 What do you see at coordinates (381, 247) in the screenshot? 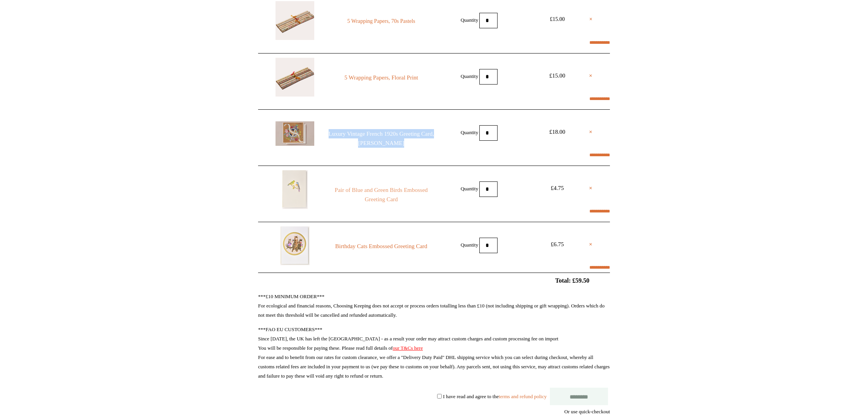
I see `a: Birthday Cats Embossed Greeting Card` at bounding box center [381, 247].